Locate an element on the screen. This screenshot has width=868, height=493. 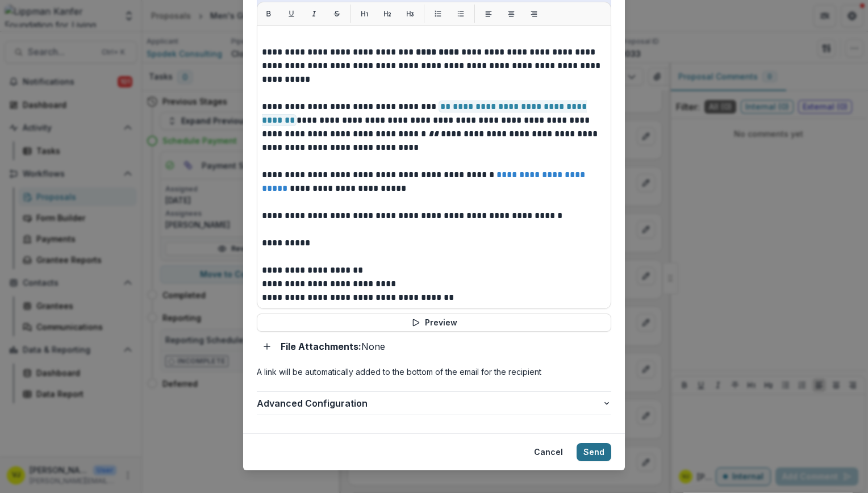
p: None is located at coordinates (333, 347).